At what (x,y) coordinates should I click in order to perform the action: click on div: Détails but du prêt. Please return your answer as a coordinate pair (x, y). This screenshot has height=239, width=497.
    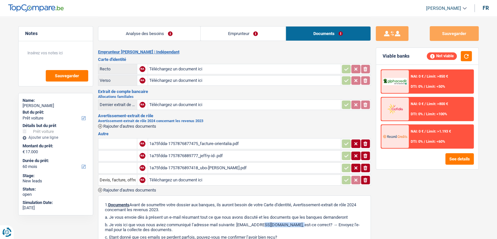
    Looking at the image, I should click on (56, 126).